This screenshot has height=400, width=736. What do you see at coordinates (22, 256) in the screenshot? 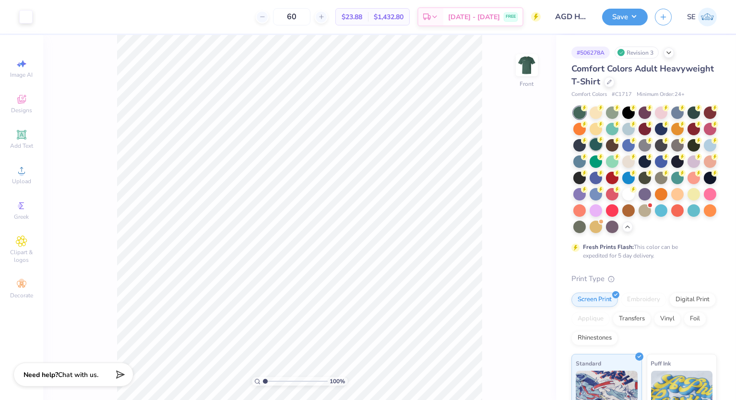
I see `span: Clipart & logos` at bounding box center [22, 256].